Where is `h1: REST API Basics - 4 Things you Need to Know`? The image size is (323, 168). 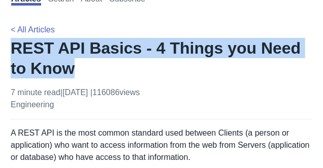 h1: REST API Basics - 4 Things you Need to Know is located at coordinates (161, 58).